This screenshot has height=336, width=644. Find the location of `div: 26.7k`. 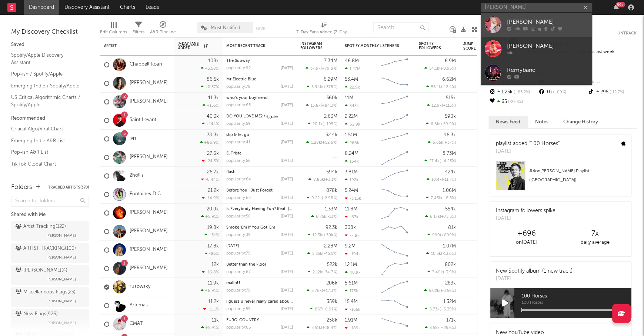

div: 26.7k is located at coordinates (213, 172).